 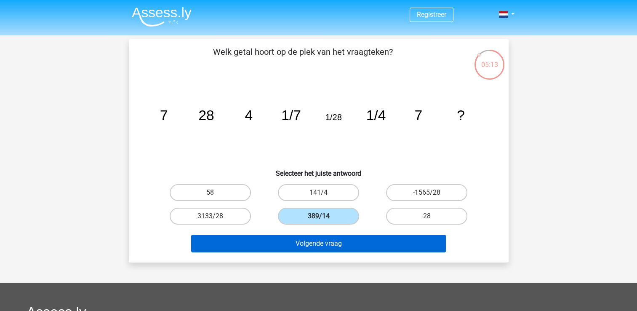 I want to click on label: 28, so click(x=427, y=216).